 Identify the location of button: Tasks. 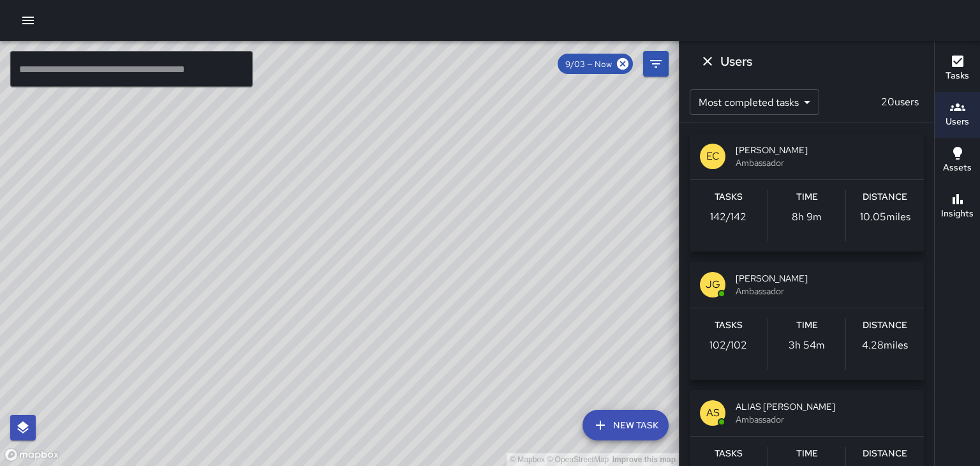
(957, 69).